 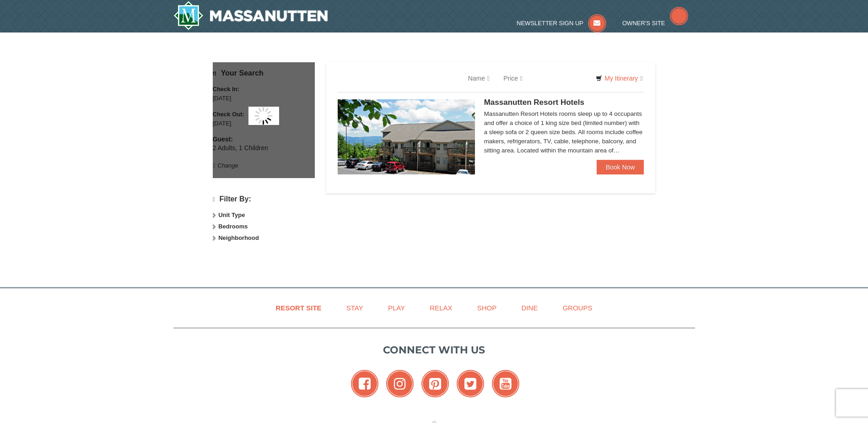 What do you see at coordinates (534, 102) in the screenshot?
I see `span: Massanutten Resort Hotels` at bounding box center [534, 102].